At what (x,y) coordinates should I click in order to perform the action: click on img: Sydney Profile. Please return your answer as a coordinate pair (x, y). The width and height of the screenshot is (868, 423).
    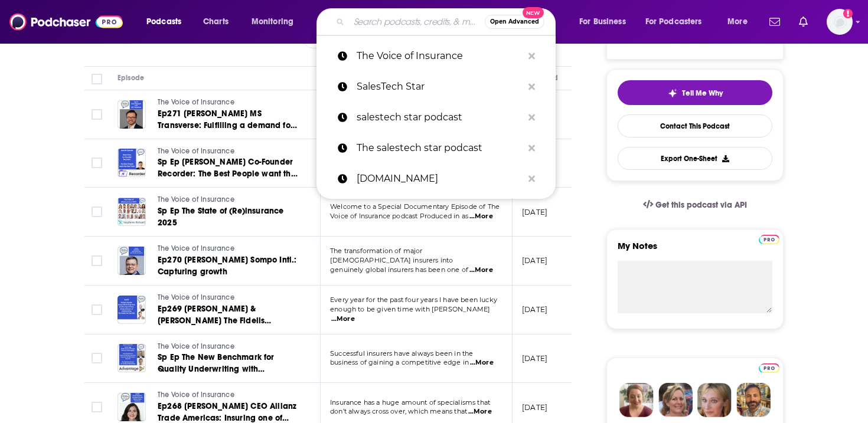
    Looking at the image, I should click on (637, 400).